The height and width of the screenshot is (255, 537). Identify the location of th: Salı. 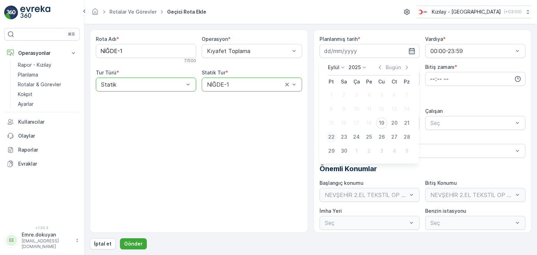
(344, 82).